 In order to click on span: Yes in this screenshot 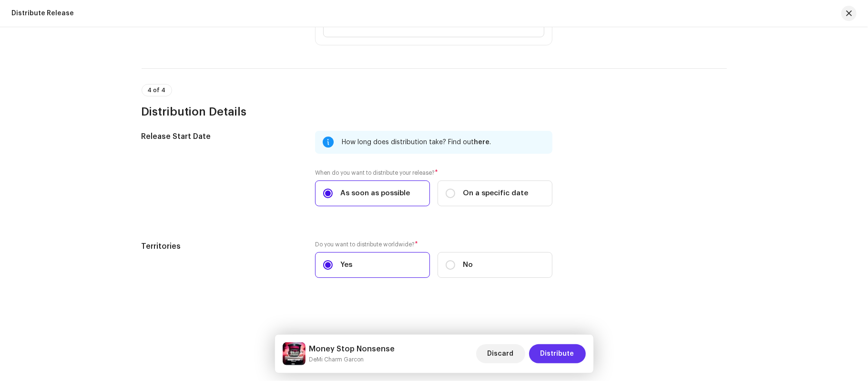, I will do `click(346, 265)`.